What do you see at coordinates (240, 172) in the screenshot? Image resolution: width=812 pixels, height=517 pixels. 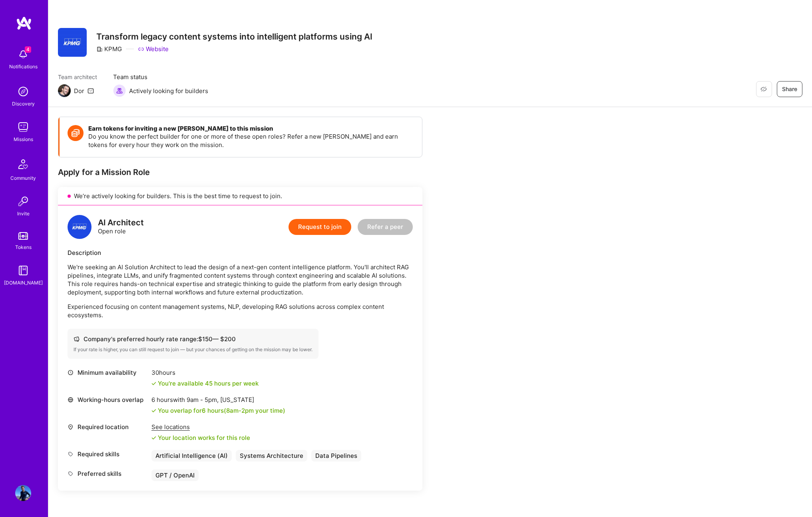 I see `div: Apply for a Mission Role` at bounding box center [240, 172].